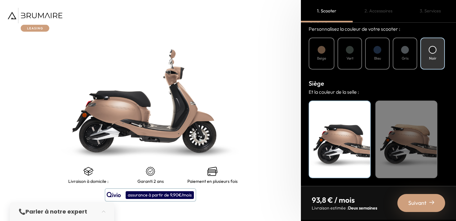  Describe the element at coordinates (378, 83) in the screenshot. I see `h3: Siège` at that location.